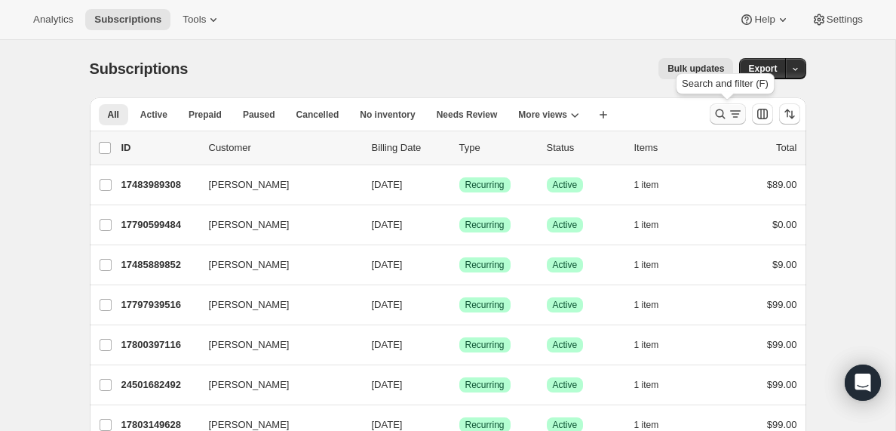 This screenshot has height=431, width=896. What do you see at coordinates (548, 115) in the screenshot?
I see `button: More views` at bounding box center [548, 115].